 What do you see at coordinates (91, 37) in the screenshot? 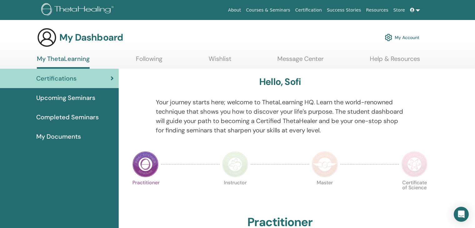
I see `h3: My Dashboard` at bounding box center [91, 37].